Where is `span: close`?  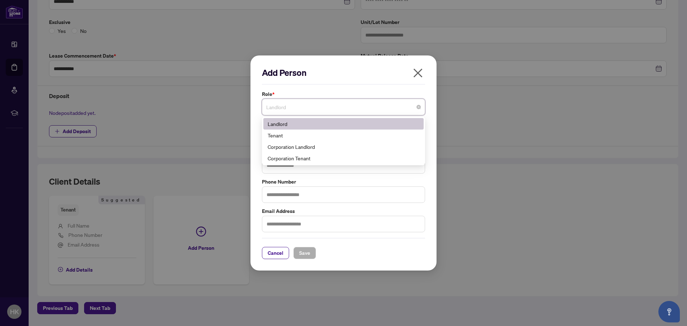
span: close is located at coordinates (418, 73).